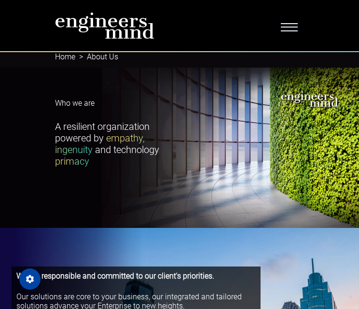 This screenshot has width=359, height=309. I want to click on h1: A resilient organization powered by and technology, so click(114, 144).